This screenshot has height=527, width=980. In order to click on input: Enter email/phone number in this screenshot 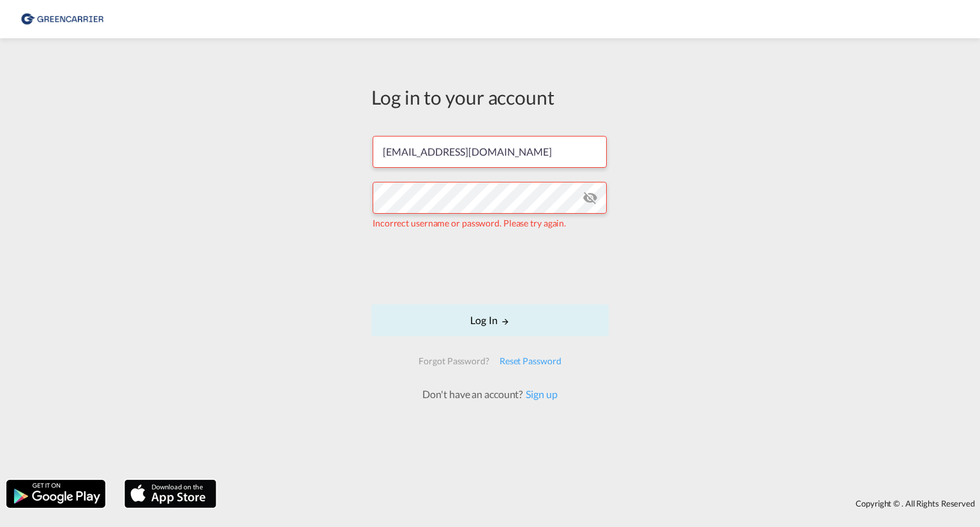, I will do `click(490, 152)`.